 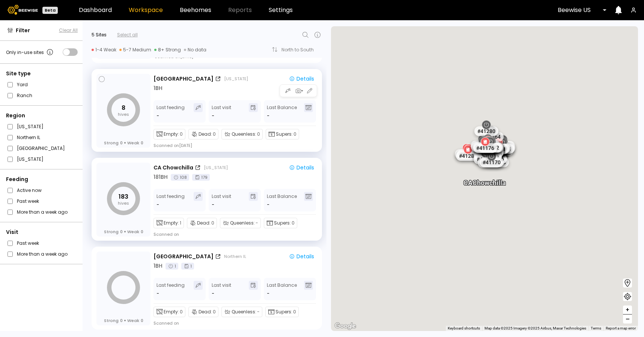 I want to click on label: Past week, so click(x=28, y=201).